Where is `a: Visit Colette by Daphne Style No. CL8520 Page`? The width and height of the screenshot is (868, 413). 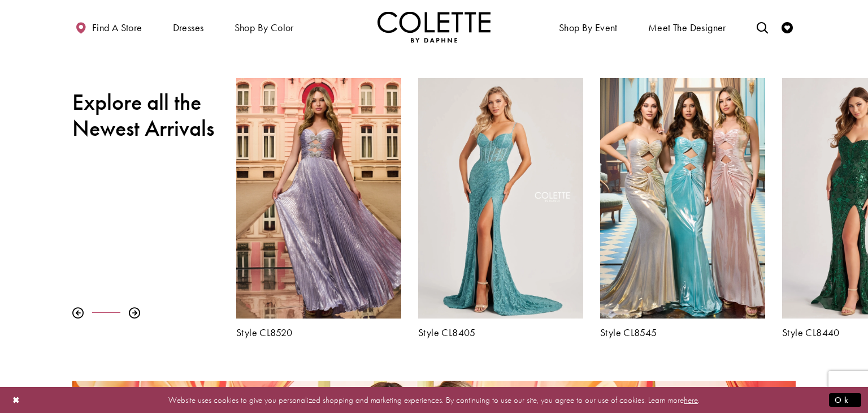 a: Visit Colette by Daphne Style No. CL8520 Page is located at coordinates (319, 198).